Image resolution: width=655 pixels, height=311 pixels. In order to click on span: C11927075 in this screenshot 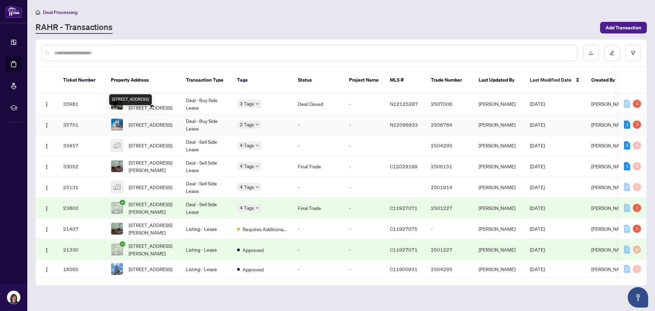, I will do `click(404, 229)`.